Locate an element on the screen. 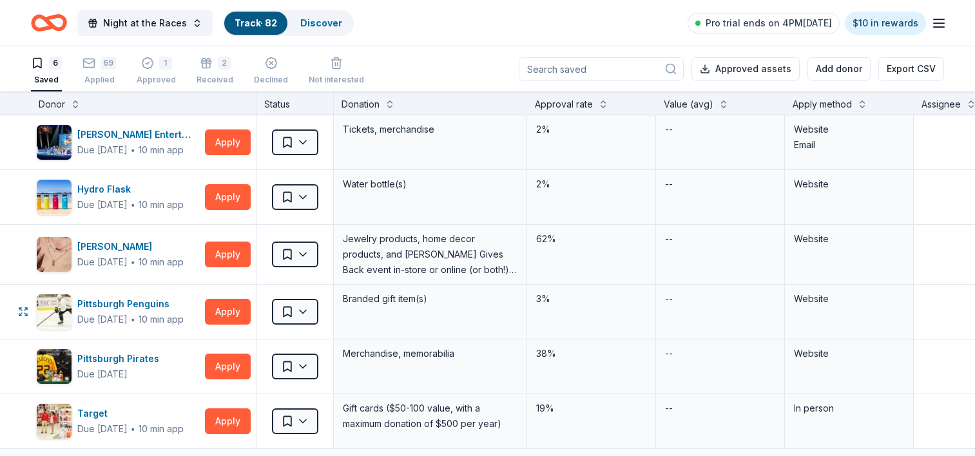 Image resolution: width=975 pixels, height=456 pixels. button: Export CSV is located at coordinates (911, 69).